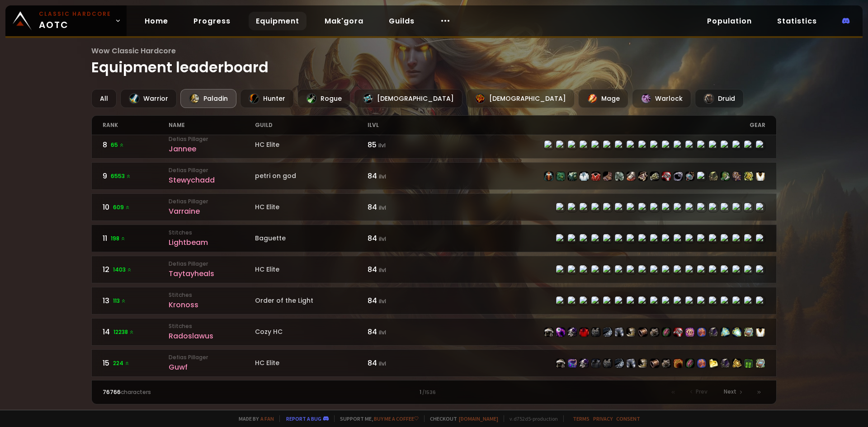 The image size is (868, 427). Describe the element at coordinates (596, 177) in the screenshot. I see `img: item-19145` at that location.